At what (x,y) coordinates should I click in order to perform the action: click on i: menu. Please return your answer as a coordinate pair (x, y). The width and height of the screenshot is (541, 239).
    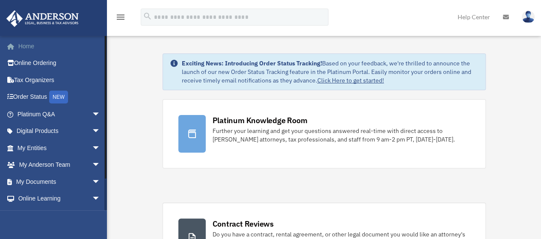
    Looking at the image, I should click on (121, 17).